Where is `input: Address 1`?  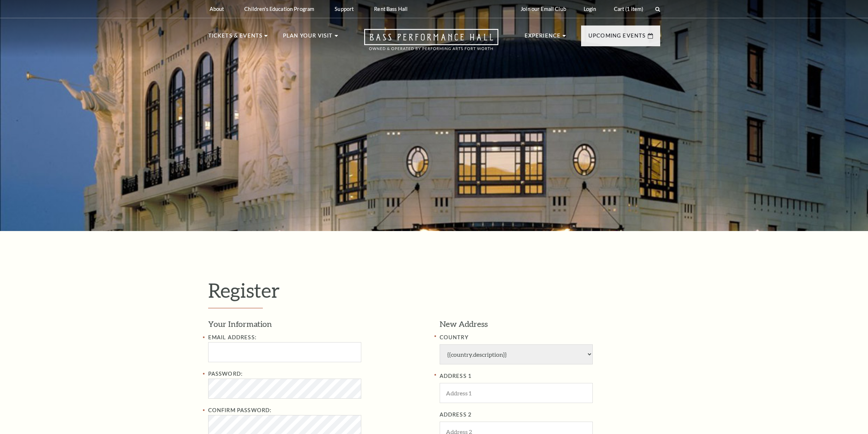 input: Address 1 is located at coordinates (516, 393).